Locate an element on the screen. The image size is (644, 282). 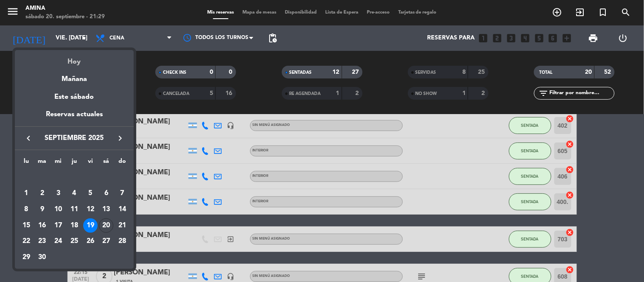
td: 28 de septiembre de 2025 is located at coordinates (123, 241).